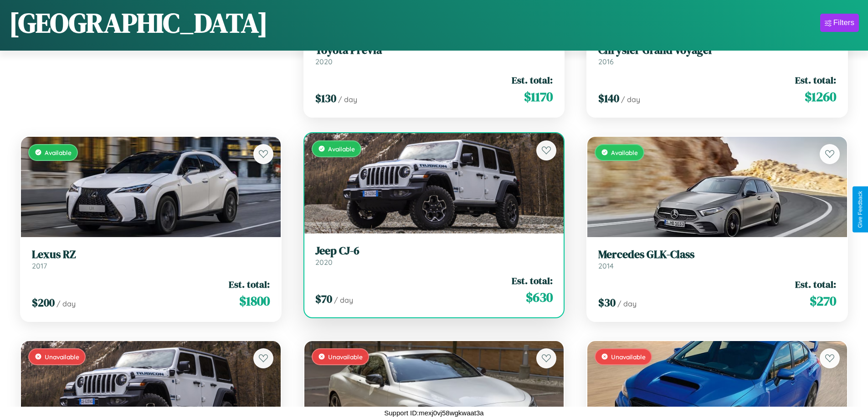 This screenshot has width=868, height=419. Describe the element at coordinates (39, 266) in the screenshot. I see `span: 2017` at that location.